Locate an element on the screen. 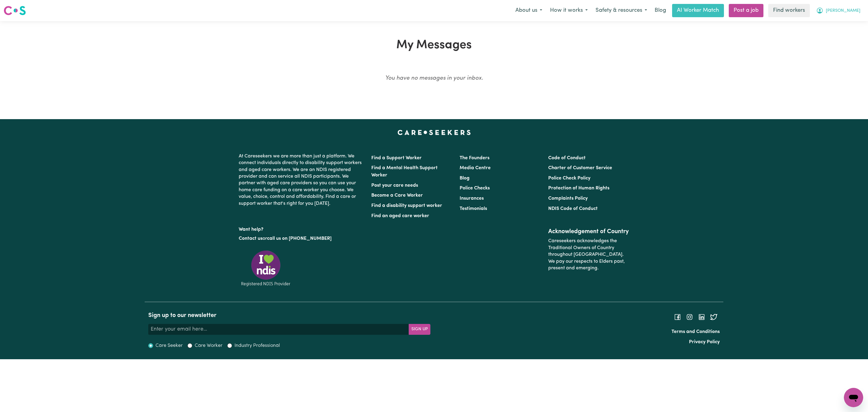 Image resolution: width=868 pixels, height=412 pixels. a: Privacy Policy is located at coordinates (704, 342).